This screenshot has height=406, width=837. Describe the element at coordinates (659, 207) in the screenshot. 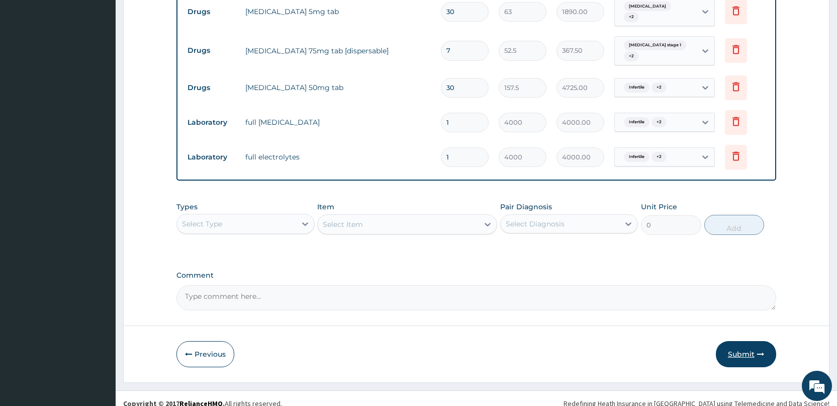

I see `label: Unit Price` at that location.